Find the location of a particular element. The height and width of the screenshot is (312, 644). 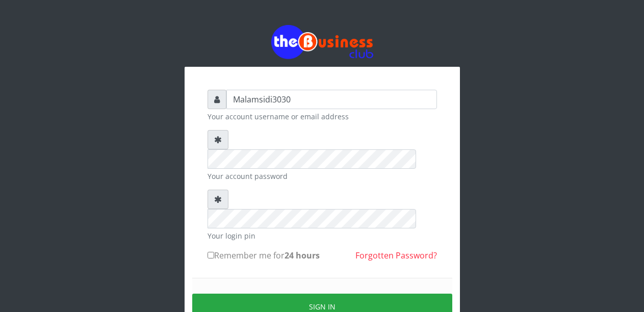

input: Remember me for24 hours is located at coordinates (210, 255).